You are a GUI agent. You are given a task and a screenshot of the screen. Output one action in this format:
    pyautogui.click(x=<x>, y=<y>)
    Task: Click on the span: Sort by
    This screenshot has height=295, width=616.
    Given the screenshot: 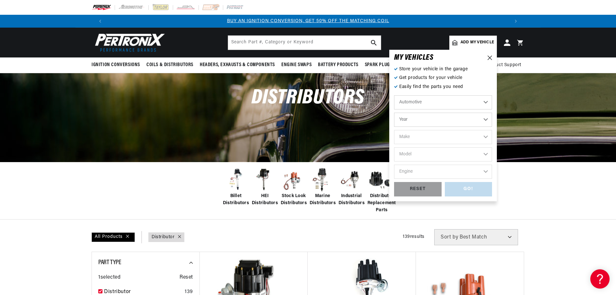 What is the action you would take?
    pyautogui.click(x=449, y=237)
    